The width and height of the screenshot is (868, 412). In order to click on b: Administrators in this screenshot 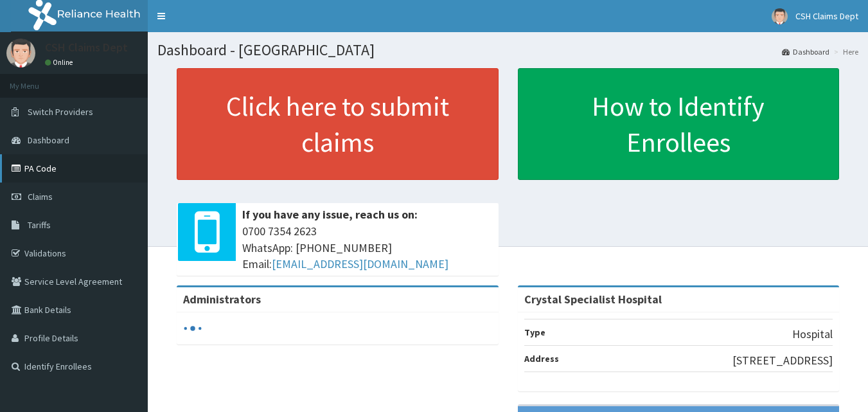, I will do `click(222, 299)`.